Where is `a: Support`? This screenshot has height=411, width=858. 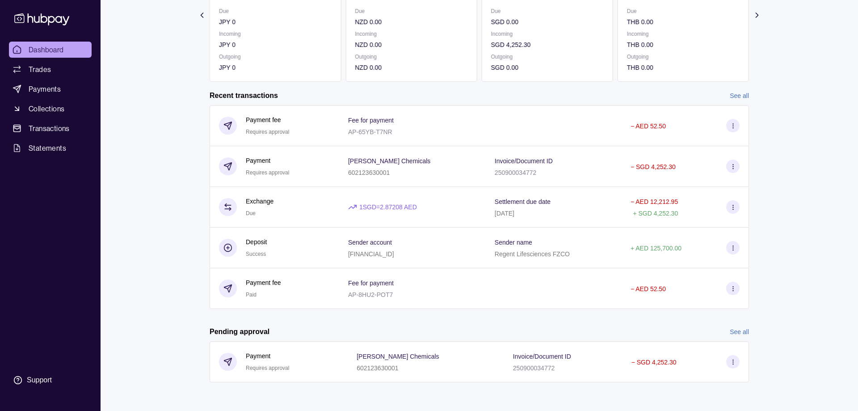
a: Support is located at coordinates (50, 380).